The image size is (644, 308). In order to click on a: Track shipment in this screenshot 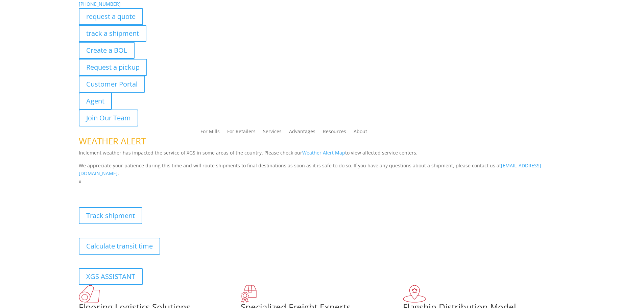, I will do `click(111, 216)`.